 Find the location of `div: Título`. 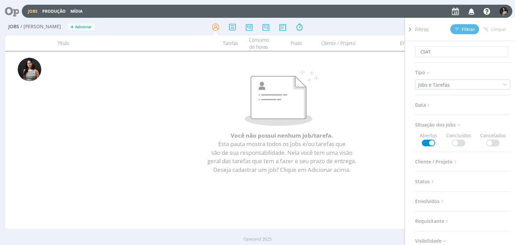

div: Título is located at coordinates (127, 43).